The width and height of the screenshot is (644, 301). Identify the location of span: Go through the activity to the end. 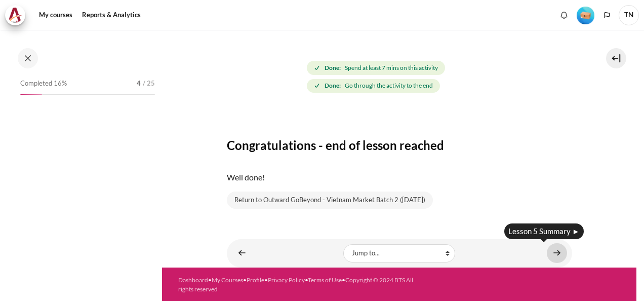
(389, 86).